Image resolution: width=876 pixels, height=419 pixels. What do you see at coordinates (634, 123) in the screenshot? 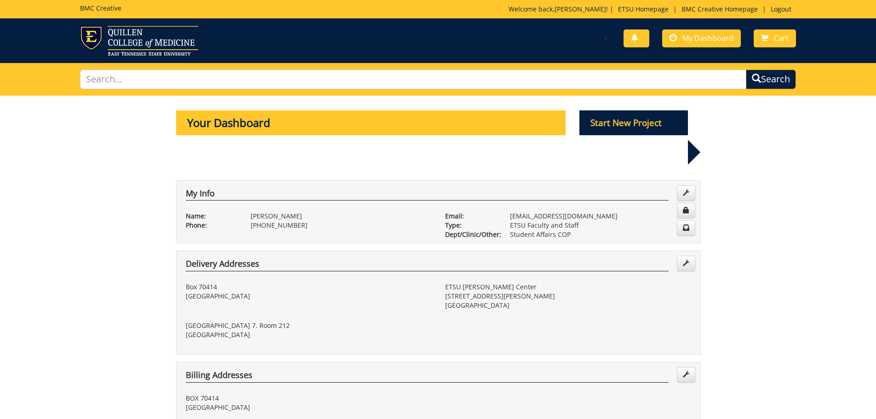
I see `a: Start New Project` at bounding box center [634, 123].